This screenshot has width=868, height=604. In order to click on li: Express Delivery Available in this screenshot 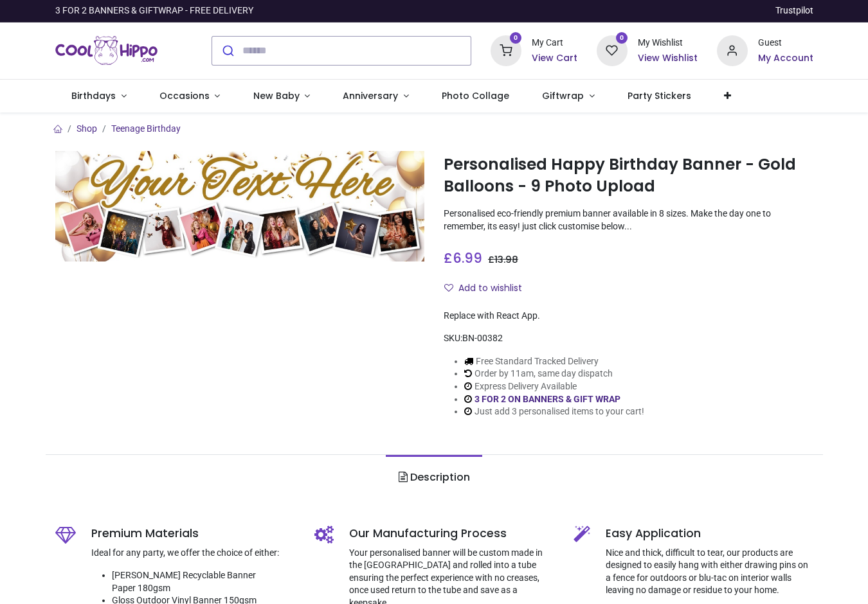, I will do `click(554, 387)`.